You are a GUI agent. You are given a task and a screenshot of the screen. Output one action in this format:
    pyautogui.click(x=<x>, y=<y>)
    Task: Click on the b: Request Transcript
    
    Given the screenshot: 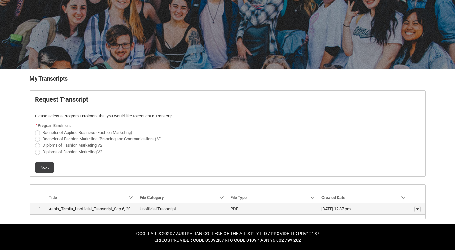 What is the action you would take?
    pyautogui.click(x=62, y=99)
    